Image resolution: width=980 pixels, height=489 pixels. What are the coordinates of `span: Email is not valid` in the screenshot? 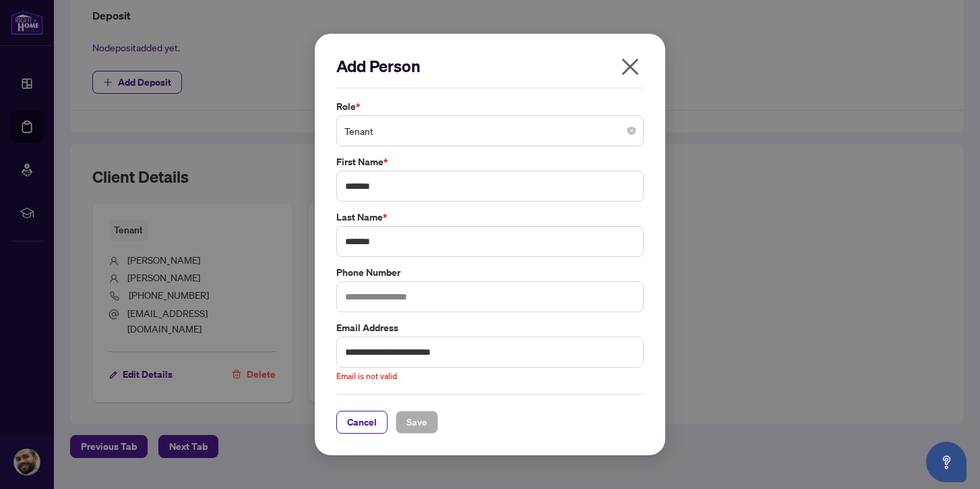 It's located at (367, 375).